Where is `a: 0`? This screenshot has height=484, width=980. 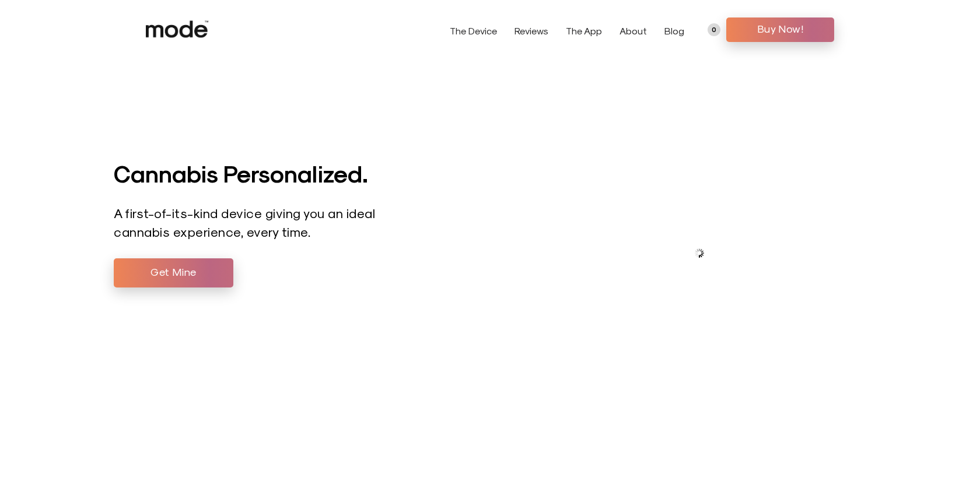 a: 0 is located at coordinates (714, 30).